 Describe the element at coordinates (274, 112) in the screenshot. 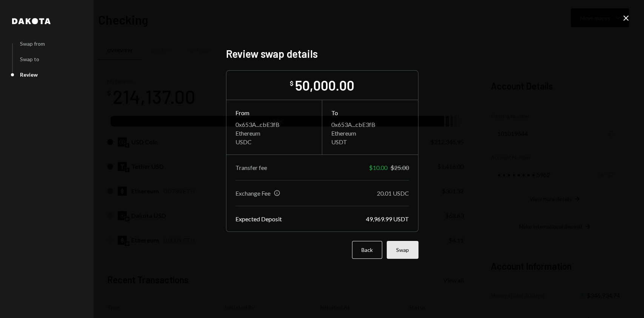

I see `div: From` at that location.